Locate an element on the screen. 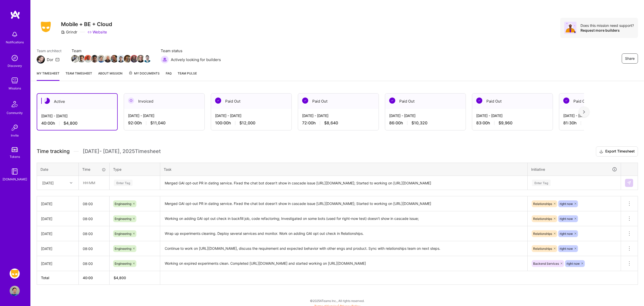  img: tokens is located at coordinates (15, 149).